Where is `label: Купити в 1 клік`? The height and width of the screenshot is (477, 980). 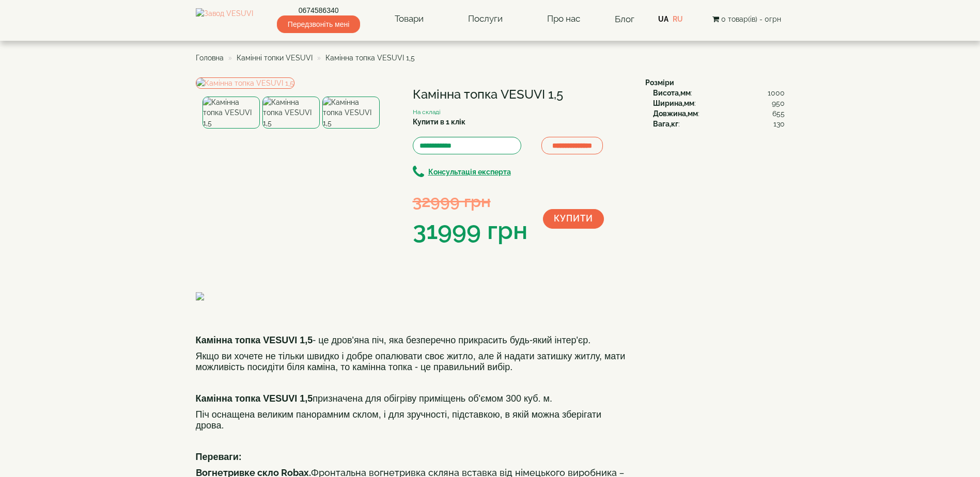
label: Купити в 1 клік is located at coordinates (440, 122).